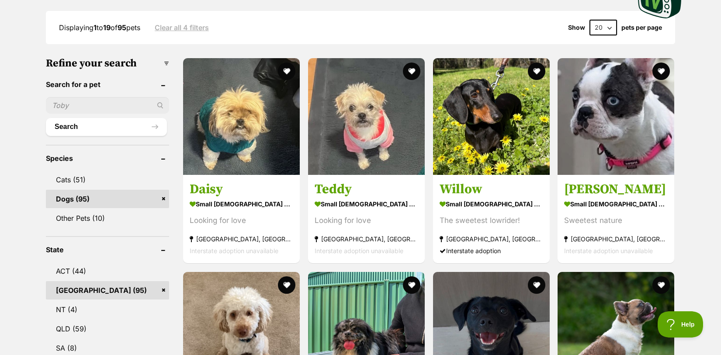 This screenshot has width=721, height=355. I want to click on a: Cats (51), so click(107, 179).